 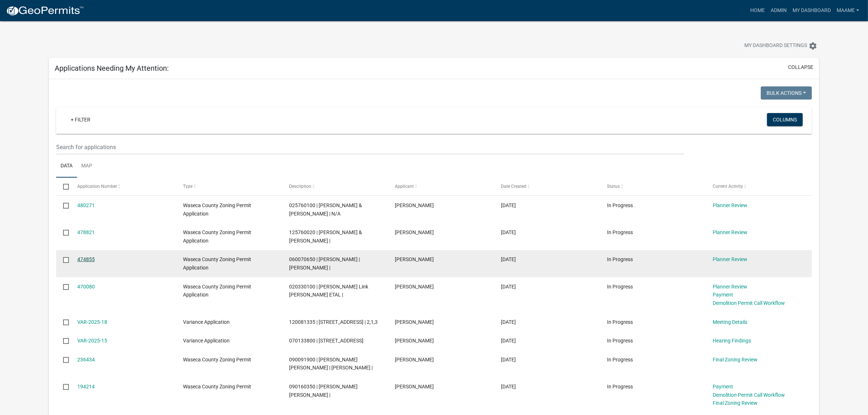 I want to click on datatable-header-cell: Select, so click(x=63, y=187).